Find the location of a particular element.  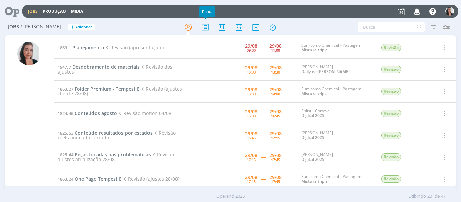

div: 13:00 is located at coordinates (251, 72).